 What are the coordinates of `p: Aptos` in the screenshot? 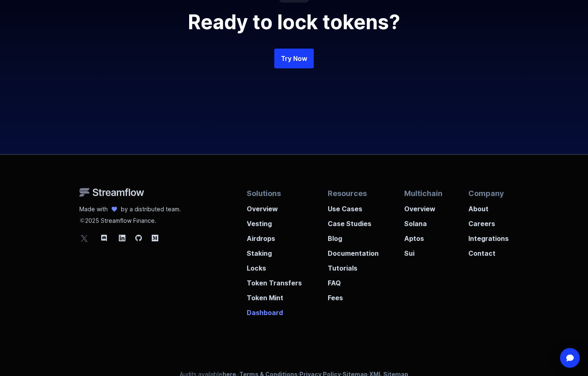 It's located at (423, 236).